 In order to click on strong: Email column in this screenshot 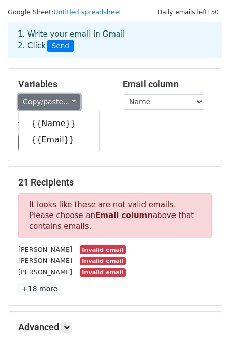, I will do `click(124, 216)`.